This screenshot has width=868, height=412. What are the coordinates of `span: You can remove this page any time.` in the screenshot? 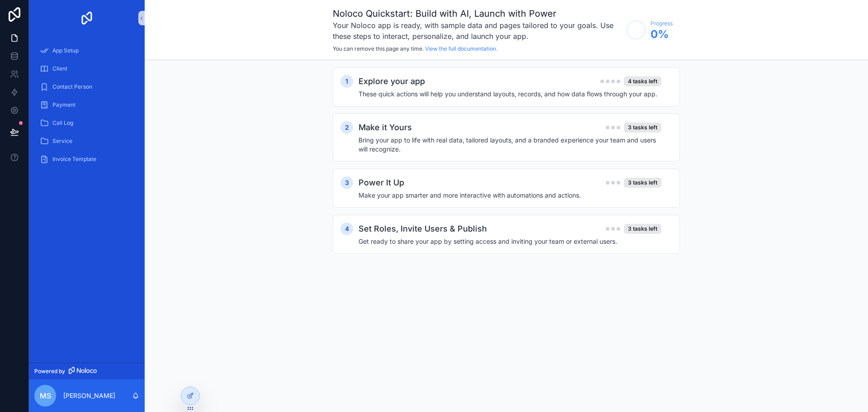 It's located at (378, 48).